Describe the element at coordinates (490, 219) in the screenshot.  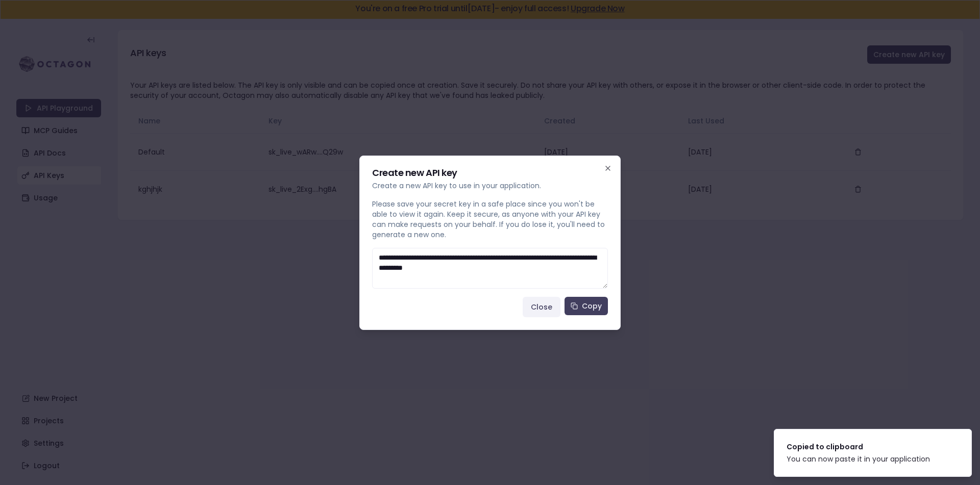
I see `p: Please save your secret key in a safe place since you won't be able to view it again. Keep it sec...` at that location.